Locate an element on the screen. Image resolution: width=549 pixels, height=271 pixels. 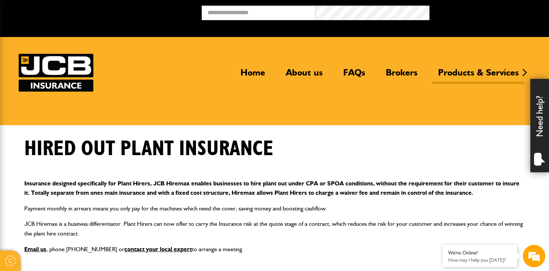
a: Home is located at coordinates (253, 75).